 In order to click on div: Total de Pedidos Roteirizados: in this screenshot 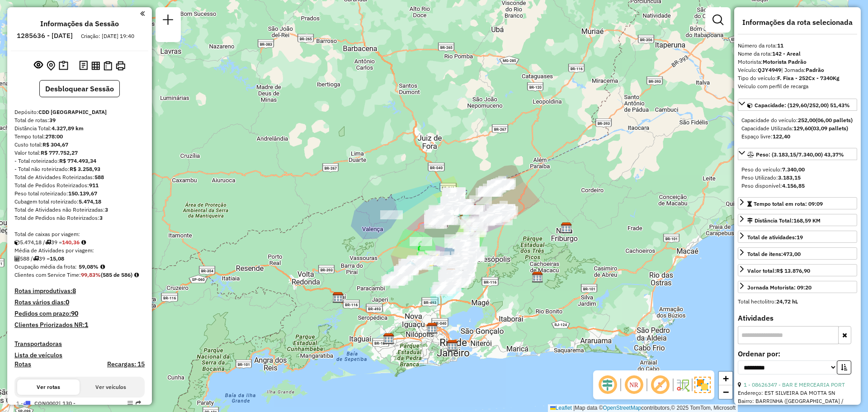, I will do `click(80, 186)`.